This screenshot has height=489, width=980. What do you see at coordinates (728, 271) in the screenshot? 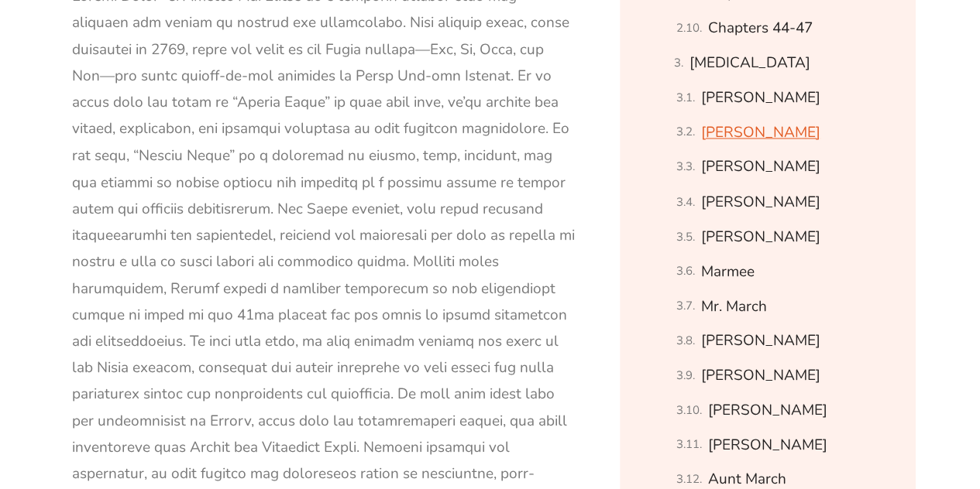
I see `a: Marmee` at bounding box center [728, 271].